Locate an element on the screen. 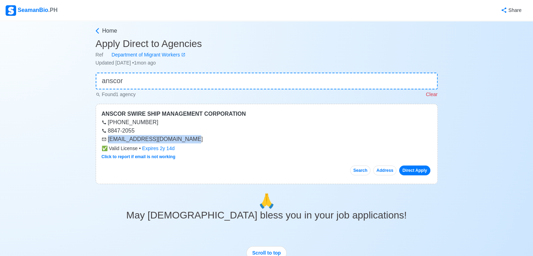 The height and width of the screenshot is (256, 533). a: Direct Apply is located at coordinates (415, 170).